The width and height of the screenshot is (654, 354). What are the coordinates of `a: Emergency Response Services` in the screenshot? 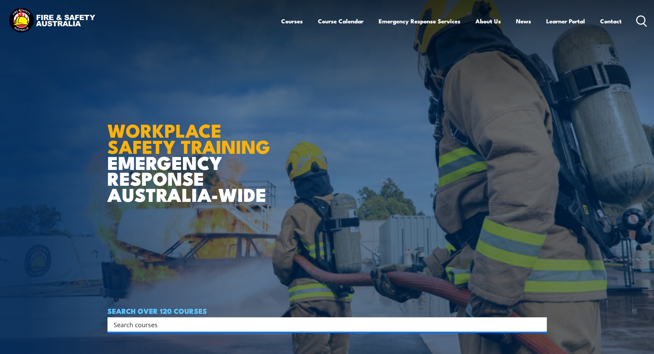 It's located at (420, 21).